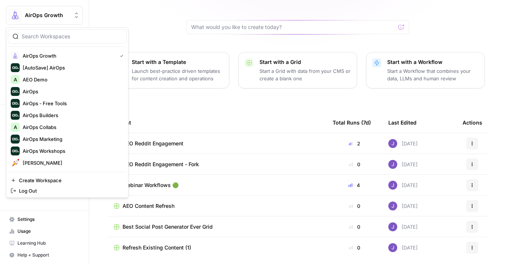 This screenshot has width=506, height=264. What do you see at coordinates (72, 151) in the screenshot?
I see `span: AirOps Workshops` at bounding box center [72, 151].